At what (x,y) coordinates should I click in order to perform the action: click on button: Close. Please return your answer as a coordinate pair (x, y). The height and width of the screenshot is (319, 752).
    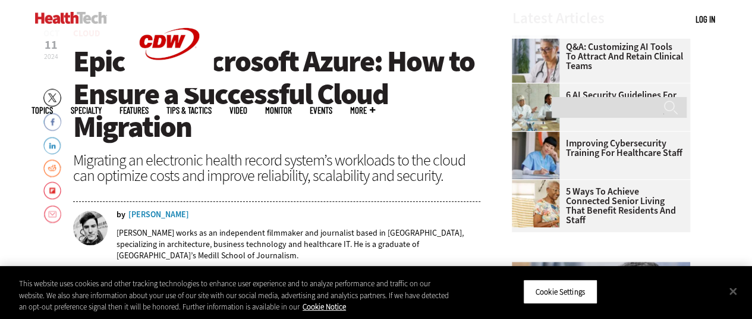
    Looking at the image, I should click on (733, 291).